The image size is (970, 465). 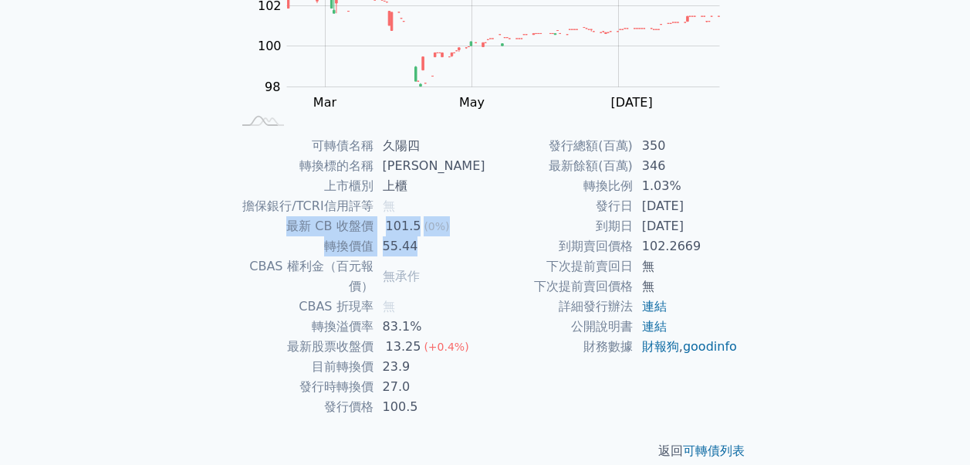 What do you see at coordinates (303, 367) in the screenshot?
I see `td: 目前轉換價` at bounding box center [303, 367].